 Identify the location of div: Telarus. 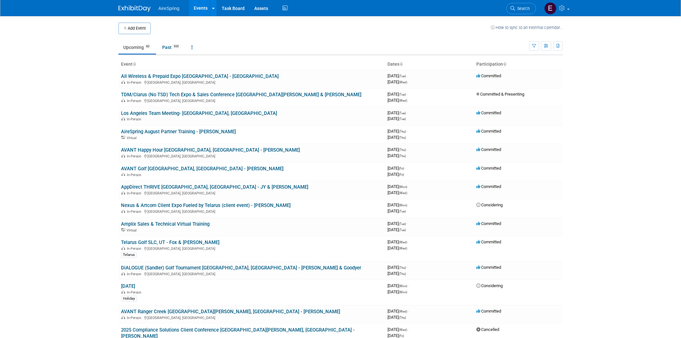
(129, 255).